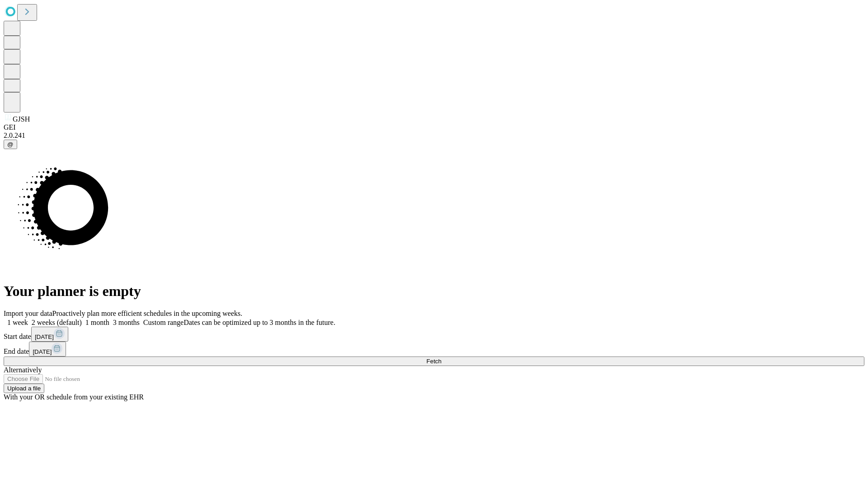 This screenshot has height=488, width=868. What do you see at coordinates (28, 313) in the screenshot?
I see `span: Import your data` at bounding box center [28, 313].